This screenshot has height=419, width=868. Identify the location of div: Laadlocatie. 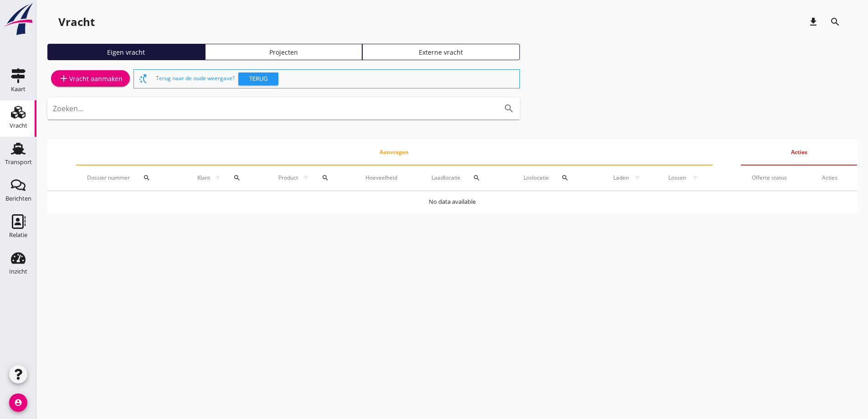
(467, 178).